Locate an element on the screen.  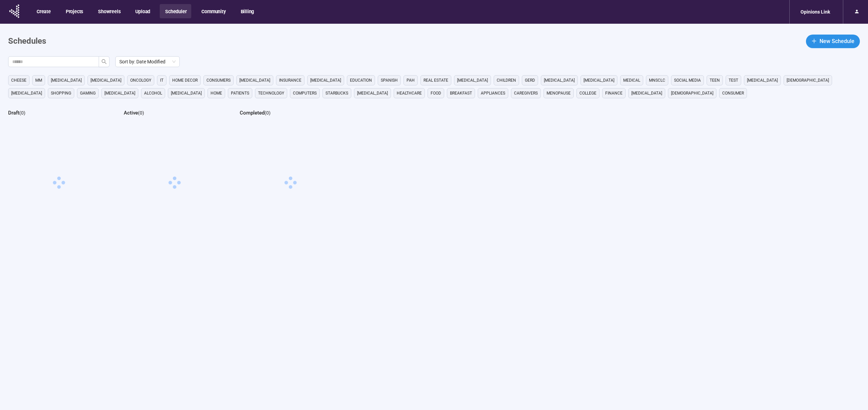
h2: Active is located at coordinates (131, 113).